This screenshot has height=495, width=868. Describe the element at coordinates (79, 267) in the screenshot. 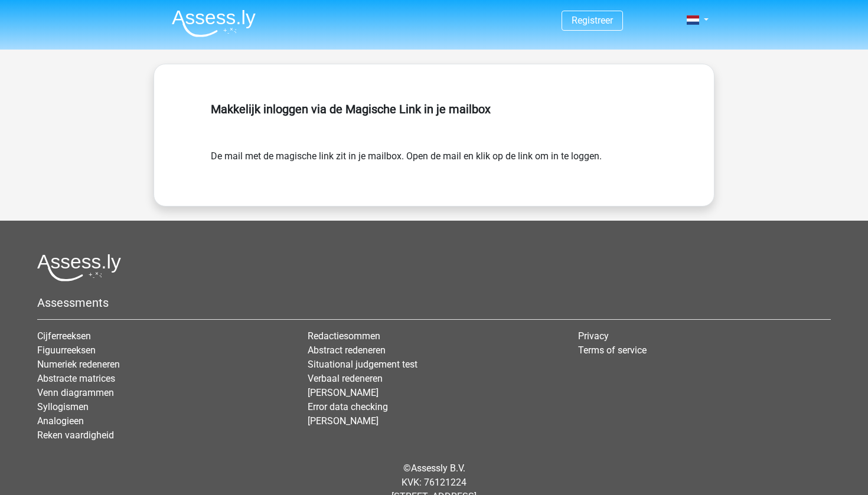

I see `img: Assessly logo` at that location.